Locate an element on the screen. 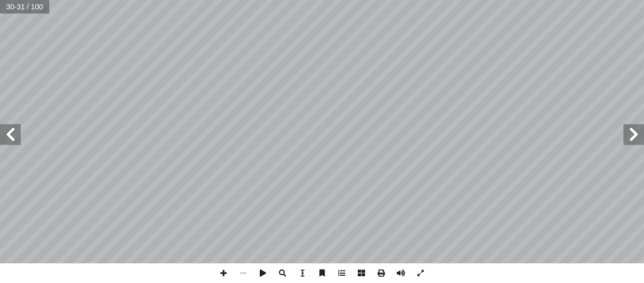 The image size is (644, 283). span: تبديل ملء الشاشة is located at coordinates (421, 273).